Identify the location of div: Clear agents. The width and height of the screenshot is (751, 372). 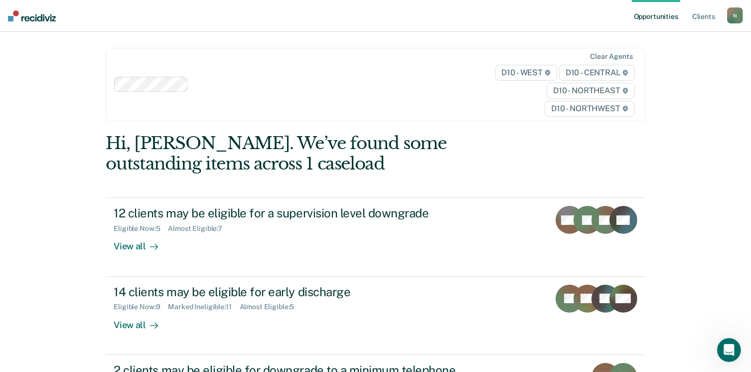
(611, 56).